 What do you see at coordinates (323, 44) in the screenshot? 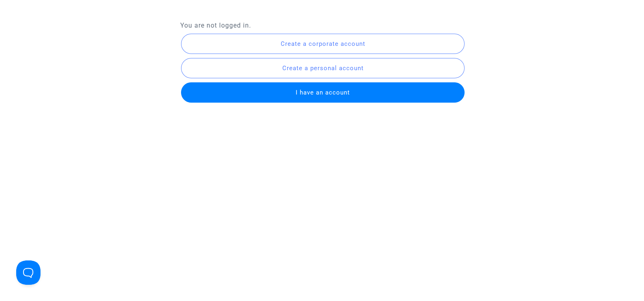
I see `button: Create a corporate account` at bounding box center [323, 44].